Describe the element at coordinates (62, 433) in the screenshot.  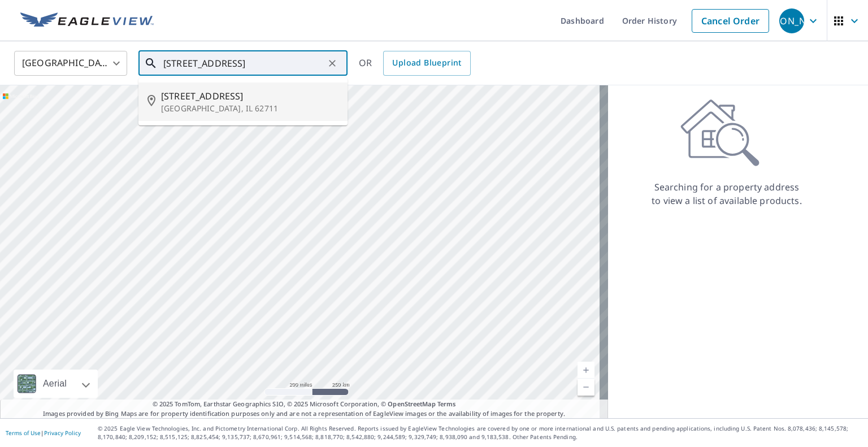
I see `a: Privacy Policy` at that location.